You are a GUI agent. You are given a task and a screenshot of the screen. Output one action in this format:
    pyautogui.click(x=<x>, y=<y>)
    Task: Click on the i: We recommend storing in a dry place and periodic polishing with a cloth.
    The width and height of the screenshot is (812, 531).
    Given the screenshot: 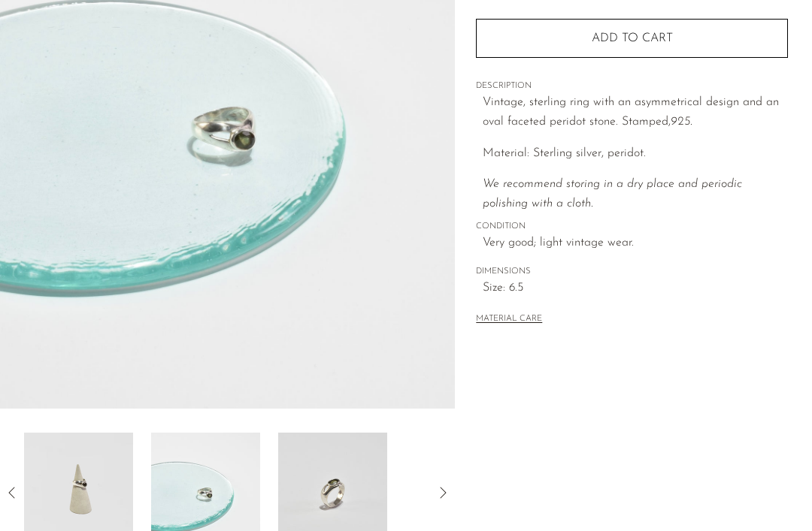 What is the action you would take?
    pyautogui.click(x=612, y=194)
    